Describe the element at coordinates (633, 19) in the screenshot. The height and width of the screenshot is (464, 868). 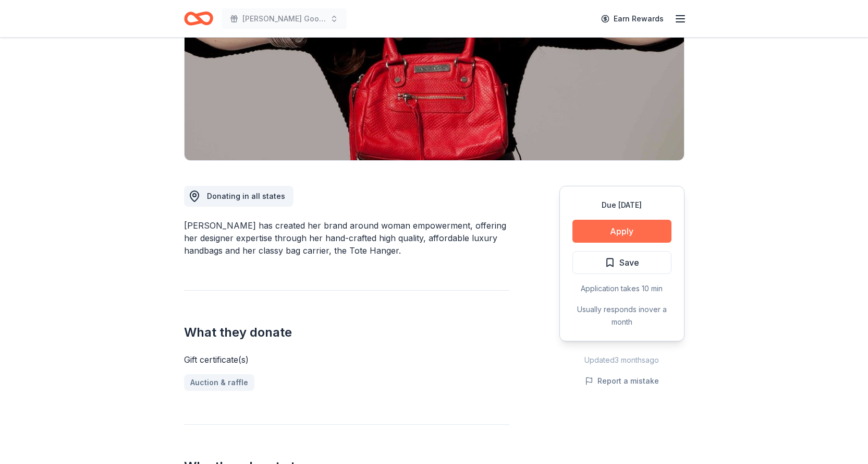
I see `a: Earn Rewards` at that location.